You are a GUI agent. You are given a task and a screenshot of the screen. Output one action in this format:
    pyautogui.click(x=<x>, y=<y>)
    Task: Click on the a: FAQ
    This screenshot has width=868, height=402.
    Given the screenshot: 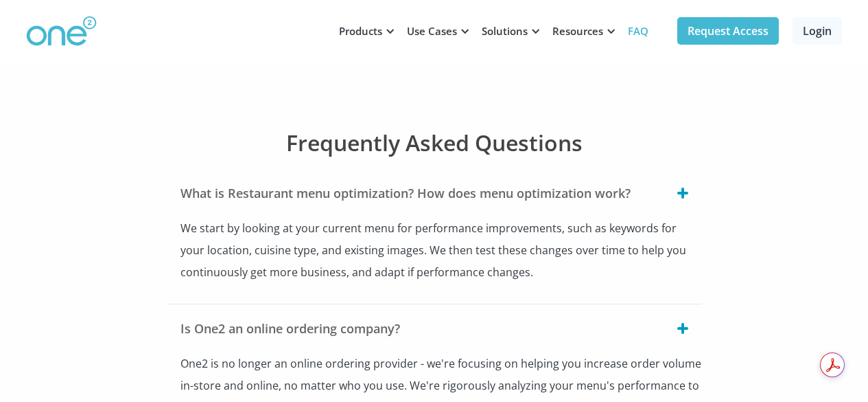 What is the action you would take?
    pyautogui.click(x=638, y=31)
    